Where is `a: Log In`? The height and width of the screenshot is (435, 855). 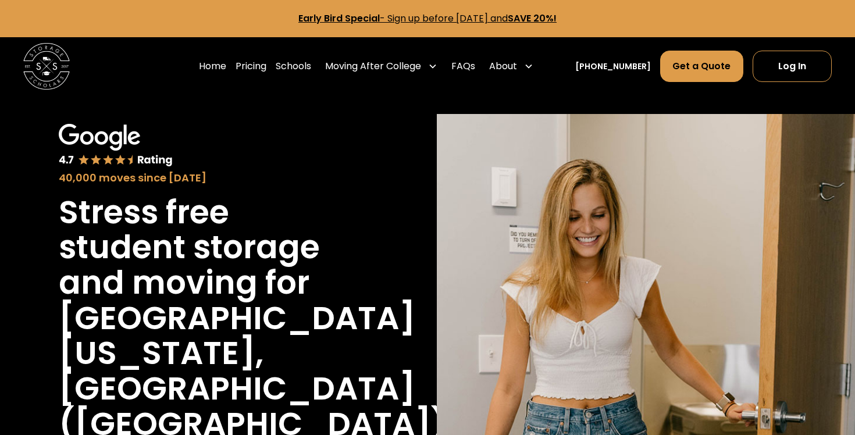 a: Log In is located at coordinates (792, 66).